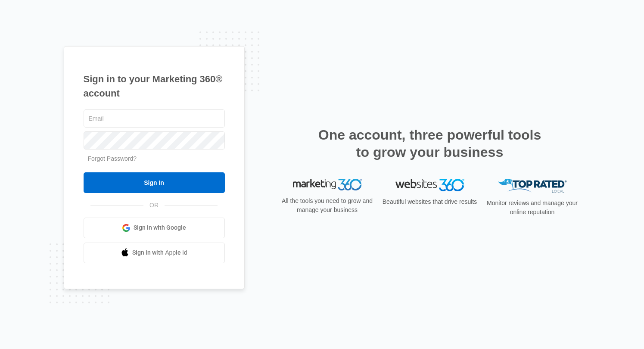 The height and width of the screenshot is (349, 644). What do you see at coordinates (160, 252) in the screenshot?
I see `span: Sign in with Apple Id` at bounding box center [160, 252].